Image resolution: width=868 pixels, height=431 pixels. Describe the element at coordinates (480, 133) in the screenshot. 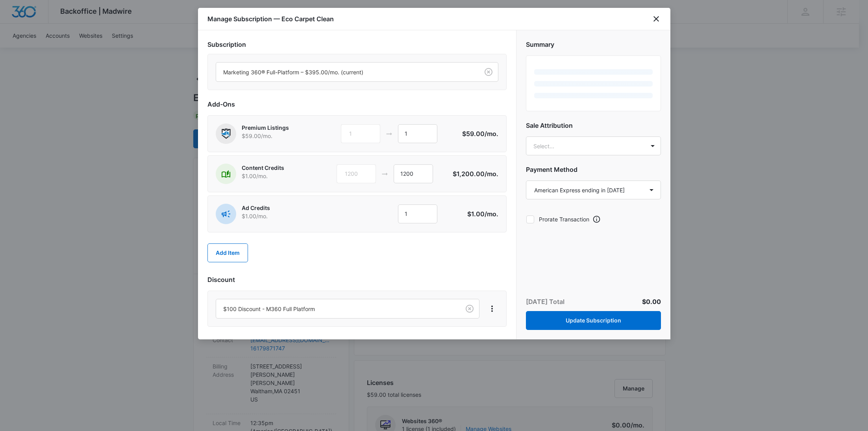

I see `p: $59.00` at that location.